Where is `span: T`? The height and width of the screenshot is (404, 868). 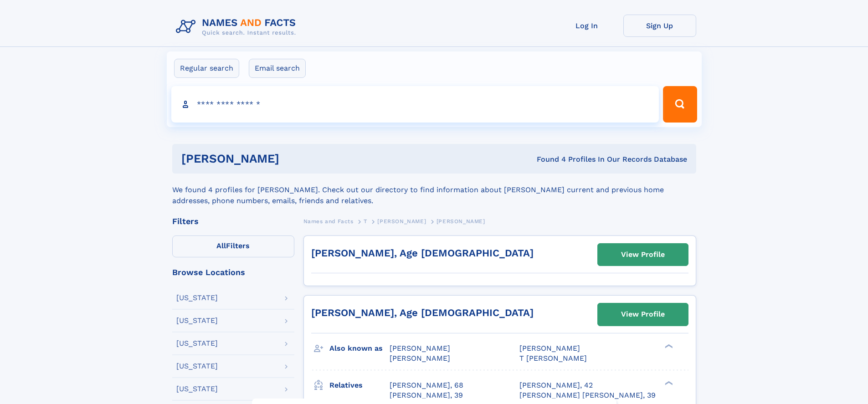
span: T is located at coordinates (365, 221).